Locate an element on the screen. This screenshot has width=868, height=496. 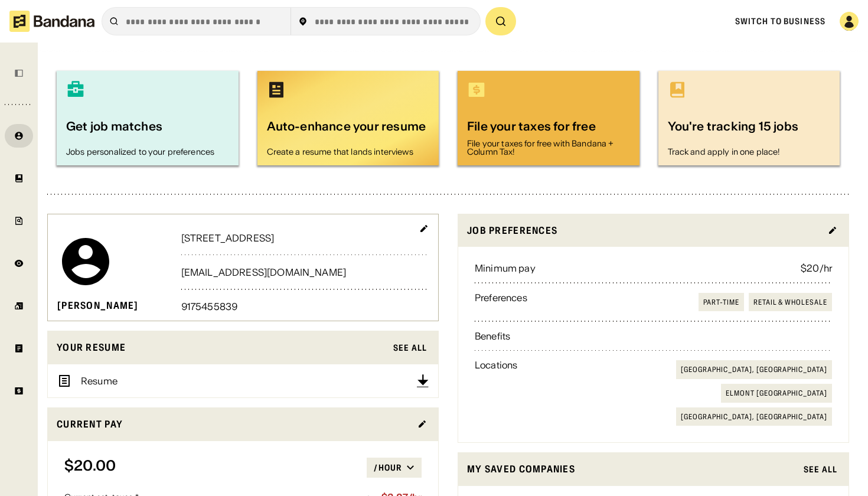
img: Bandana logotype is located at coordinates (52, 21).